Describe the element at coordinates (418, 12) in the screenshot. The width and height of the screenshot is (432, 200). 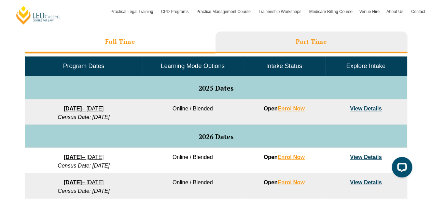
I see `a: Contact` at that location.